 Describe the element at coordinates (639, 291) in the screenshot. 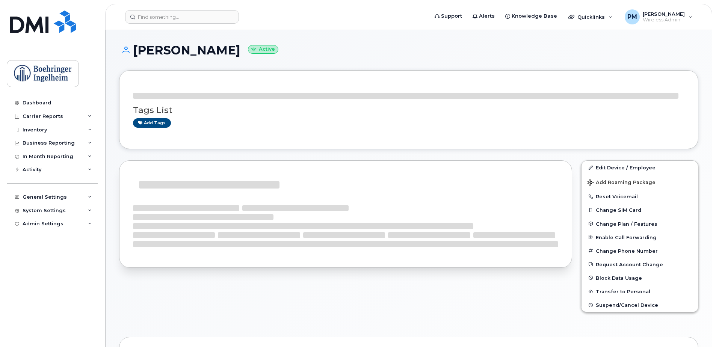

I see `button: Transfer to Personal` at that location.